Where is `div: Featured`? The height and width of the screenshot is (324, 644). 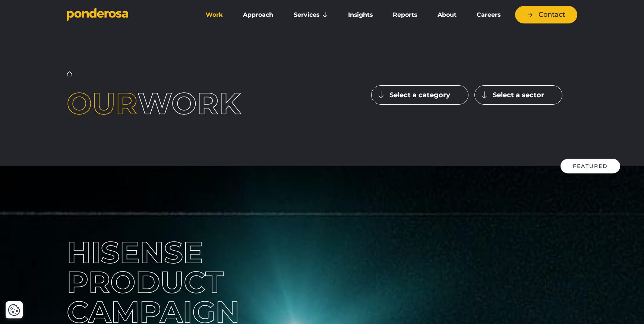 div: Featured is located at coordinates (591, 166).